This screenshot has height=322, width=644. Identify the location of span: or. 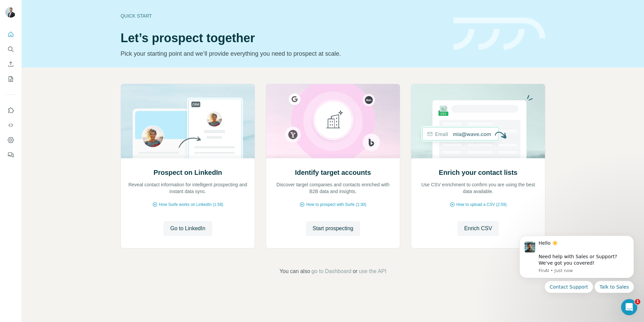
(355, 271).